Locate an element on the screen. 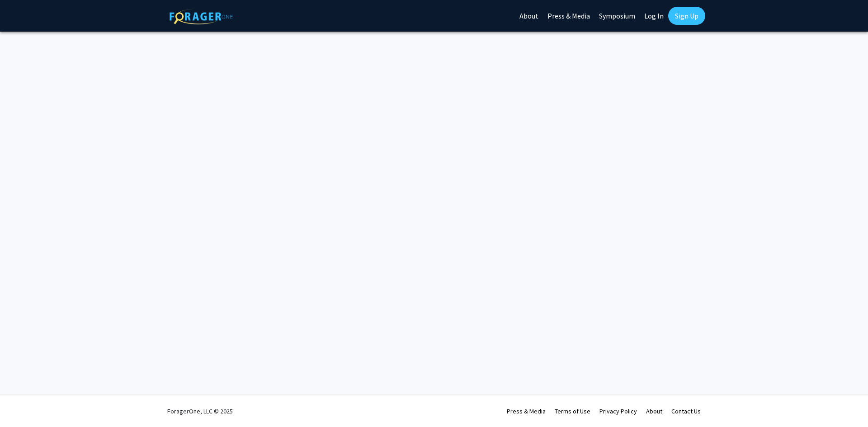 This screenshot has width=868, height=427. img: ForagerOne Logo is located at coordinates (201, 16).